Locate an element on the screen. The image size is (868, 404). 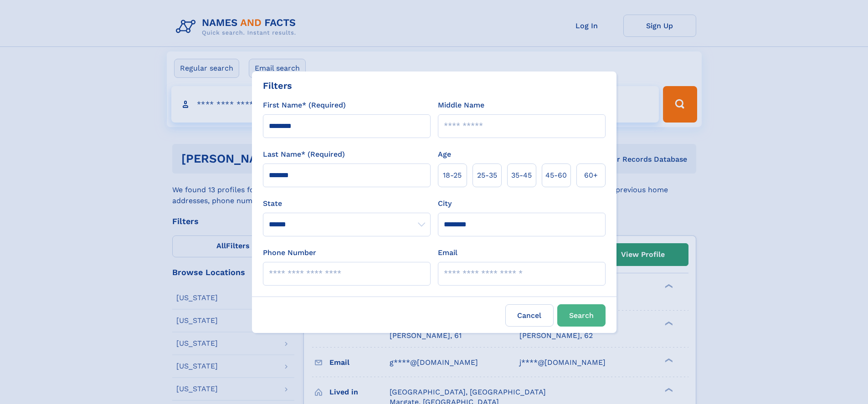
span: 45‑60 is located at coordinates (556, 175).